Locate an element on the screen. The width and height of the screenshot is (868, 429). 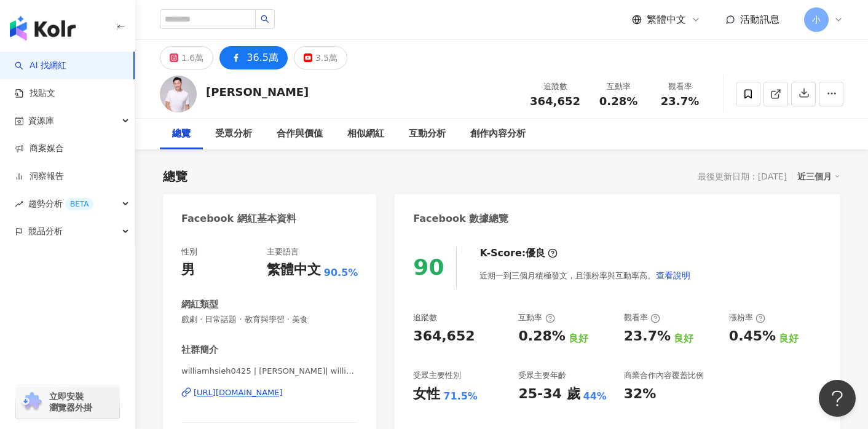
button: 1.6萬 is located at coordinates (186, 58).